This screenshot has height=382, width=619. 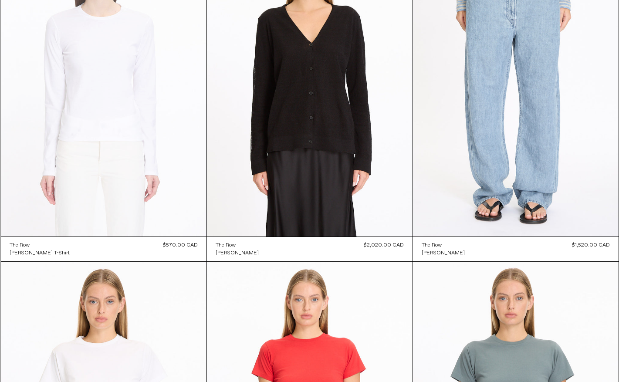 I want to click on div: $570.00 CAD, so click(x=180, y=245).